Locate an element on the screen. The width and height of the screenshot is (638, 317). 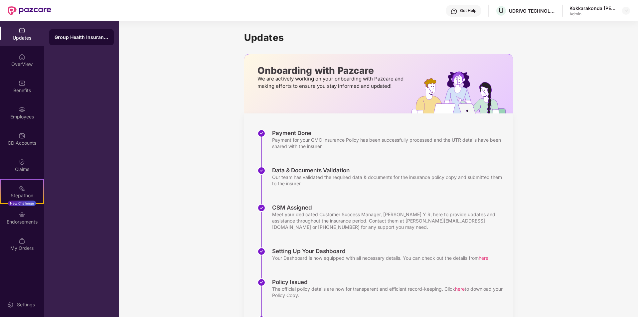
div: The official policy details are now for transparent and efficient record-keeping. Click to downlo... is located at coordinates (389, 292).